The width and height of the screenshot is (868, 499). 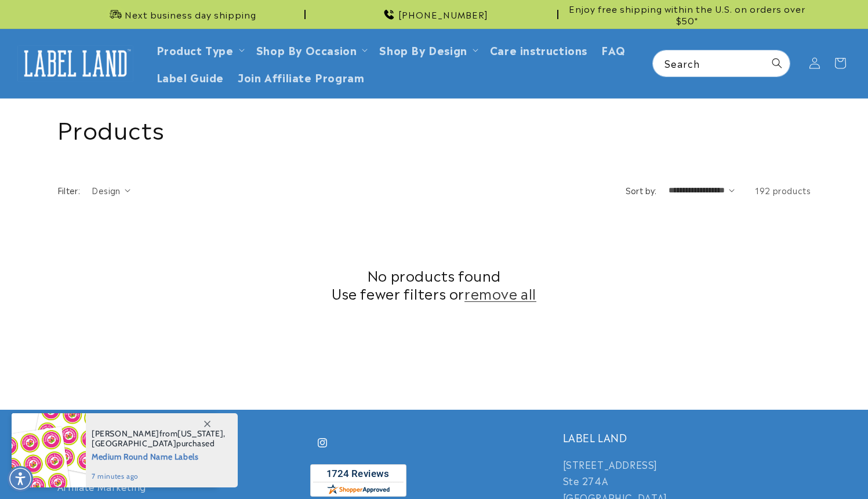 What do you see at coordinates (434, 284) in the screenshot?
I see `h2: No products found Use fewer filters or` at bounding box center [434, 284].